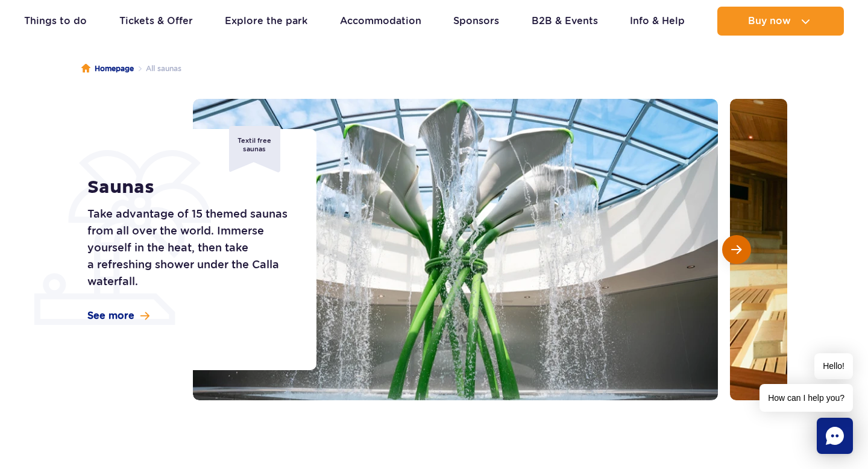  Describe the element at coordinates (188, 248) in the screenshot. I see `p: Take advantage of 15 themed saunas from all over the world. Immerse yourself in the heat, then ta...` at that location.